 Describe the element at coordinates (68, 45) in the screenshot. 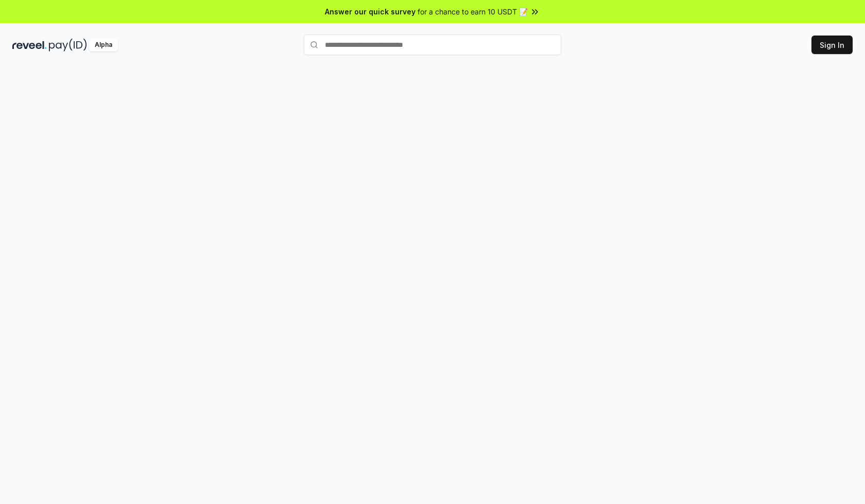

I see `img: pay_id` at that location.